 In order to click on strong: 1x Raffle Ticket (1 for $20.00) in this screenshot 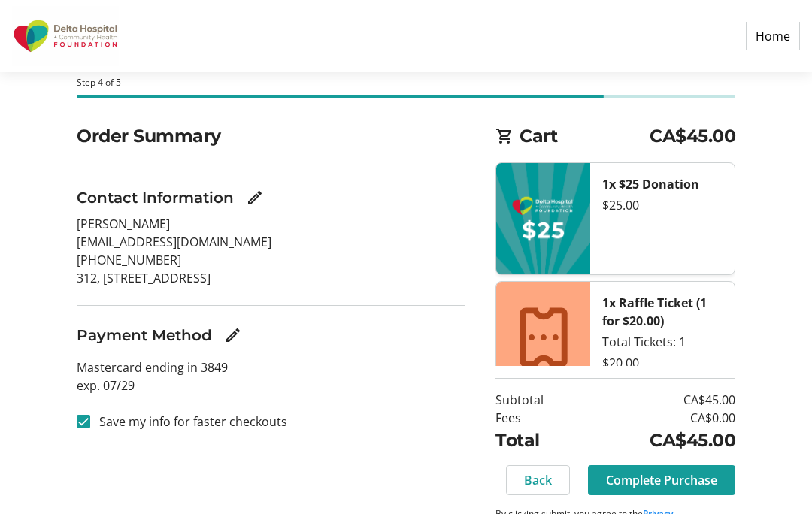, I will do `click(654, 312)`.